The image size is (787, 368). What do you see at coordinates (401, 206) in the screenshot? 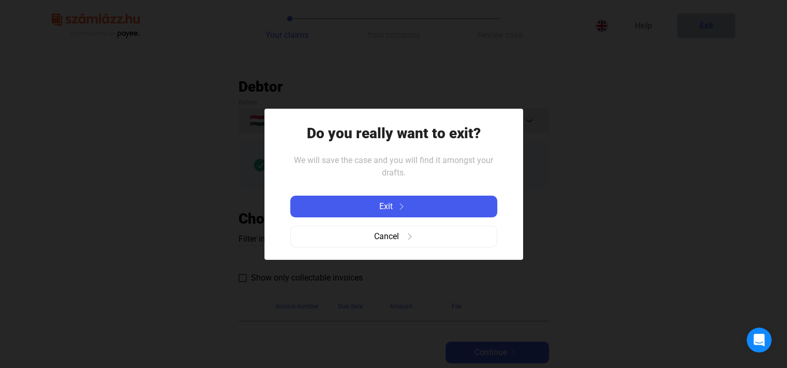
I see `img: arrow-right-white` at bounding box center [401, 206].